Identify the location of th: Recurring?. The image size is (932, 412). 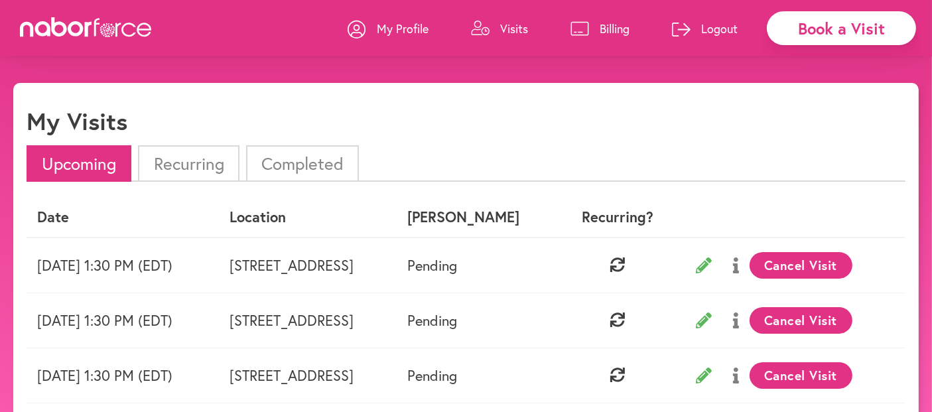
(618, 217).